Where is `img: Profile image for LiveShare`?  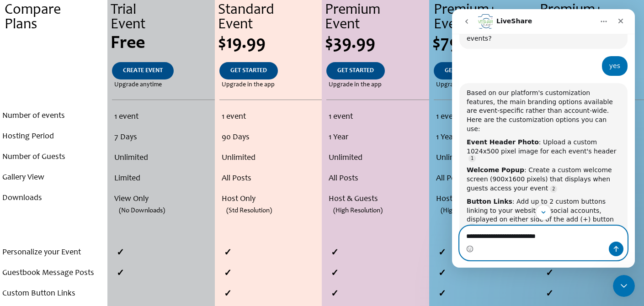
img: Profile image for LiveShare is located at coordinates (33, 12).